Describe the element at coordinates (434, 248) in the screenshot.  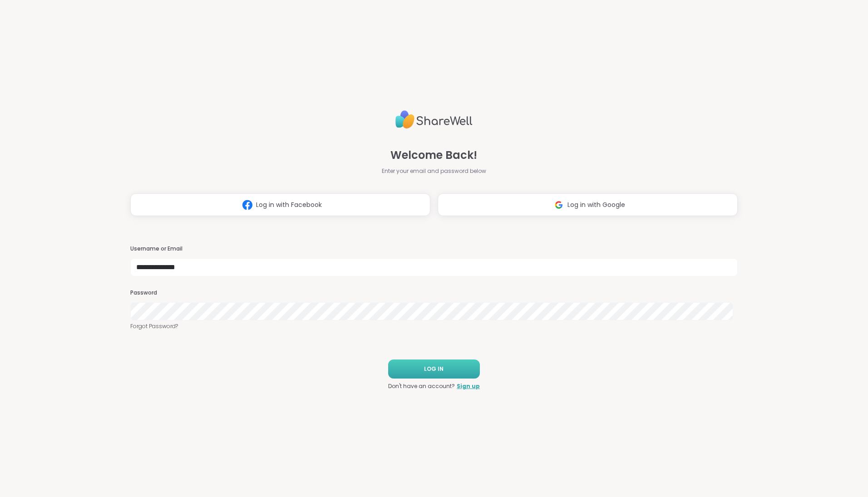
I see `h3: Username or Email` at that location.